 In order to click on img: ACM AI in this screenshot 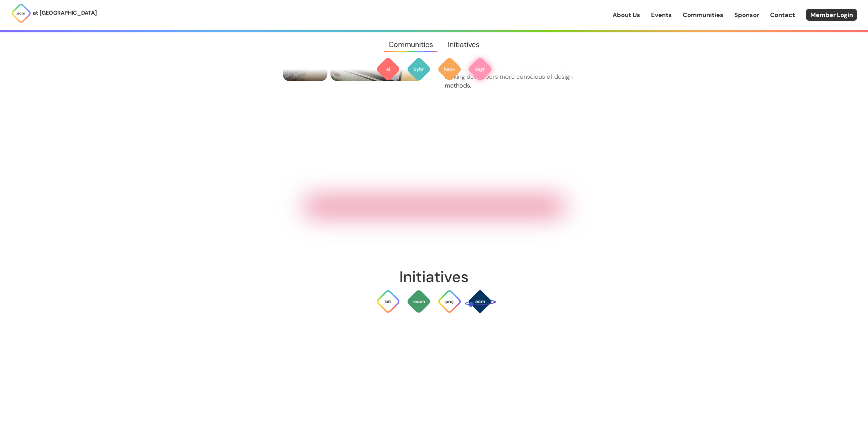, I will do `click(388, 69)`.